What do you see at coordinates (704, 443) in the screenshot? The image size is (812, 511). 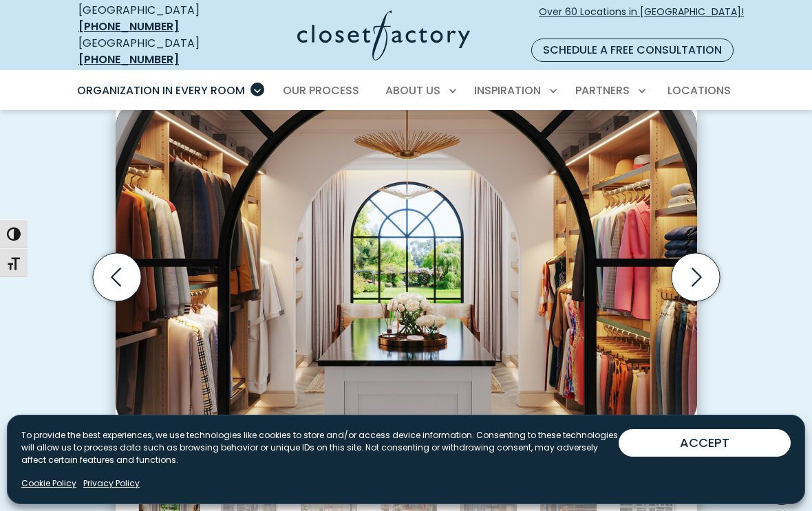 I see `button: ACCEPT` at bounding box center [704, 443].